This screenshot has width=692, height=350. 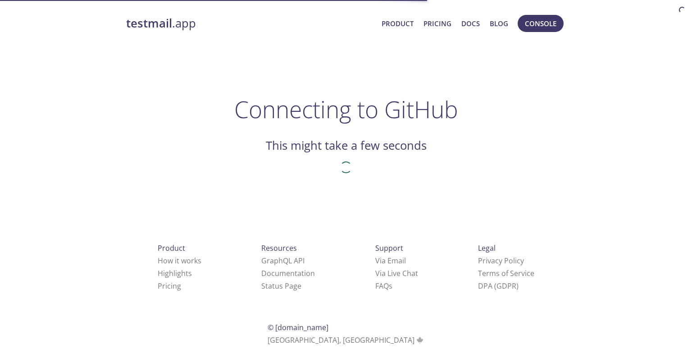 I want to click on span: Legal, so click(x=487, y=248).